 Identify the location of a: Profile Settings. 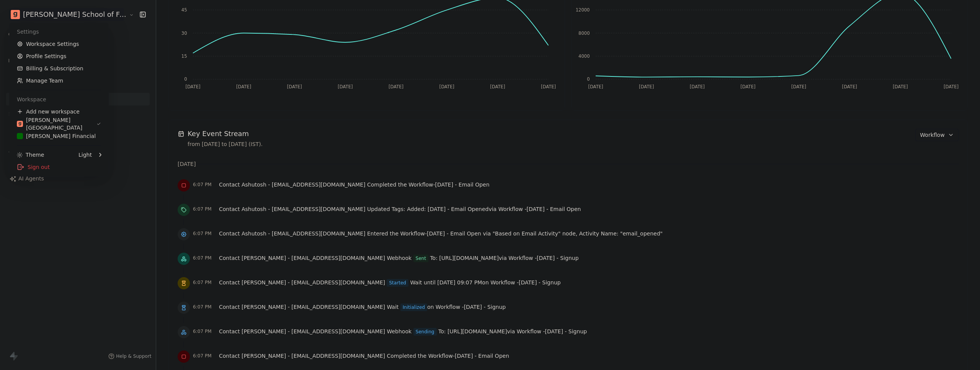
(59, 56).